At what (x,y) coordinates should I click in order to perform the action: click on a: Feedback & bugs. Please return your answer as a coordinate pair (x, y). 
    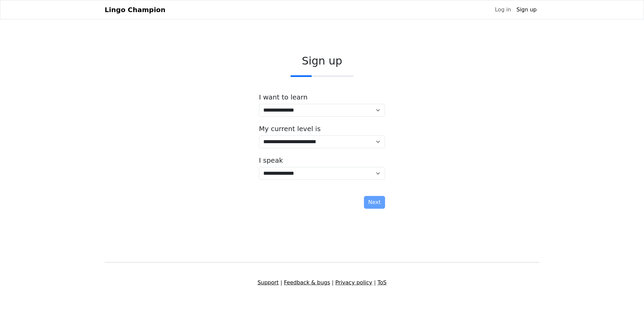
    Looking at the image, I should click on (307, 282).